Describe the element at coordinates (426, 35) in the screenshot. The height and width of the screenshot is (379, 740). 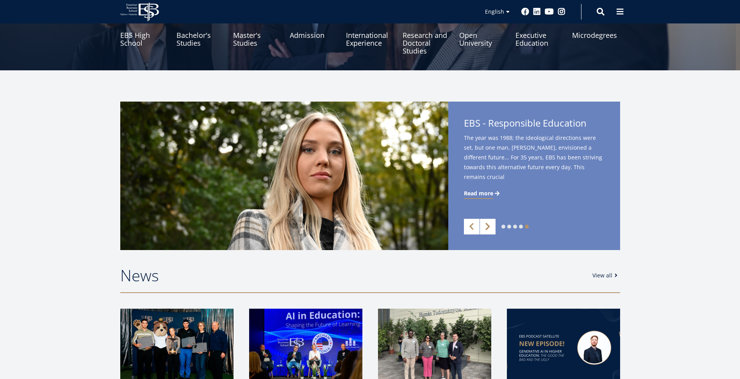
I see `a: Research and Doctoral Studies` at that location.